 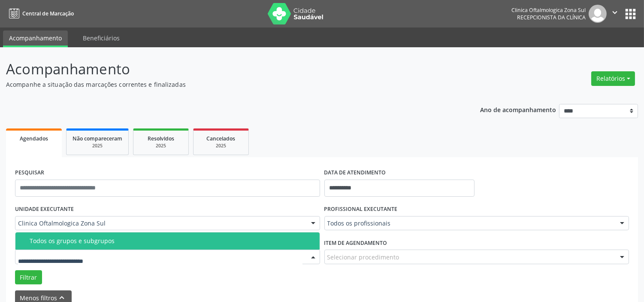 I want to click on span: Clinica Oftalmologica Zona Sul, so click(x=160, y=223).